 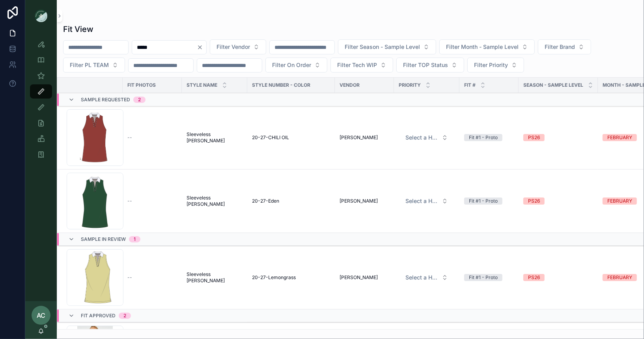 What do you see at coordinates (482, 47) in the screenshot?
I see `span: Filter Month - Sample Level` at bounding box center [482, 47].